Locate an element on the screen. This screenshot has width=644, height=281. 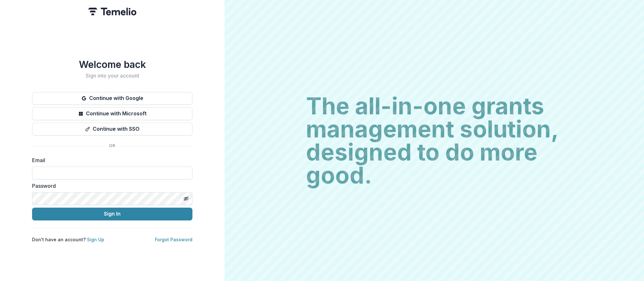
button: Continue with SSO is located at coordinates (112, 129).